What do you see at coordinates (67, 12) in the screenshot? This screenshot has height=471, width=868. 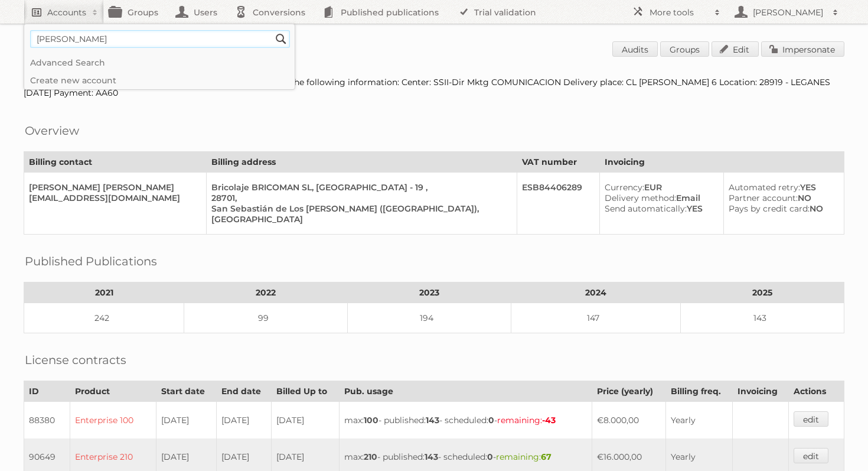 I see `h2: Accounts` at bounding box center [67, 12].